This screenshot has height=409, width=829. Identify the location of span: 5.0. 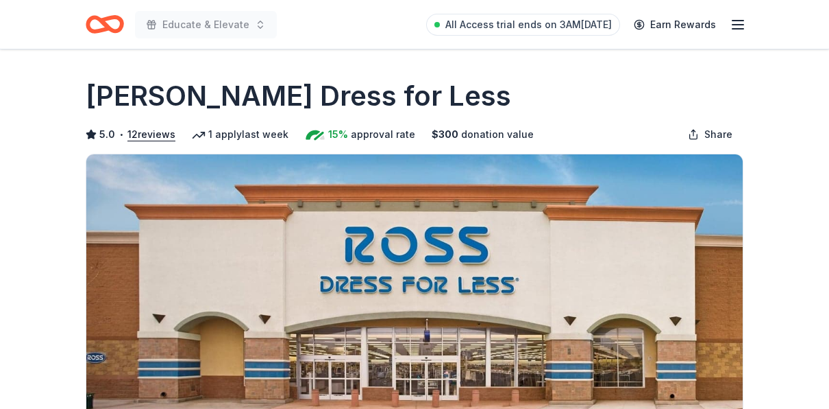
(107, 134).